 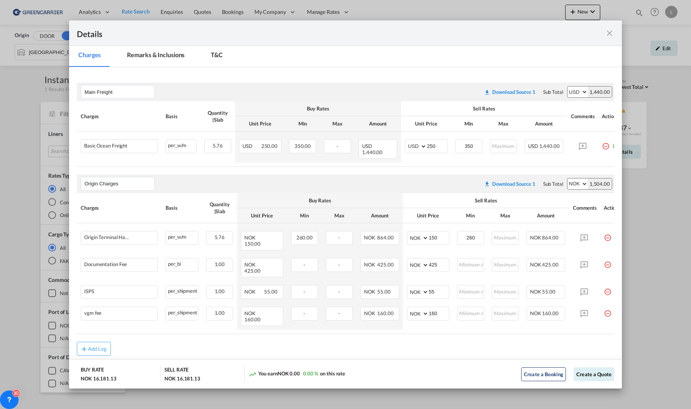 I want to click on div: per_shipment, so click(x=182, y=311).